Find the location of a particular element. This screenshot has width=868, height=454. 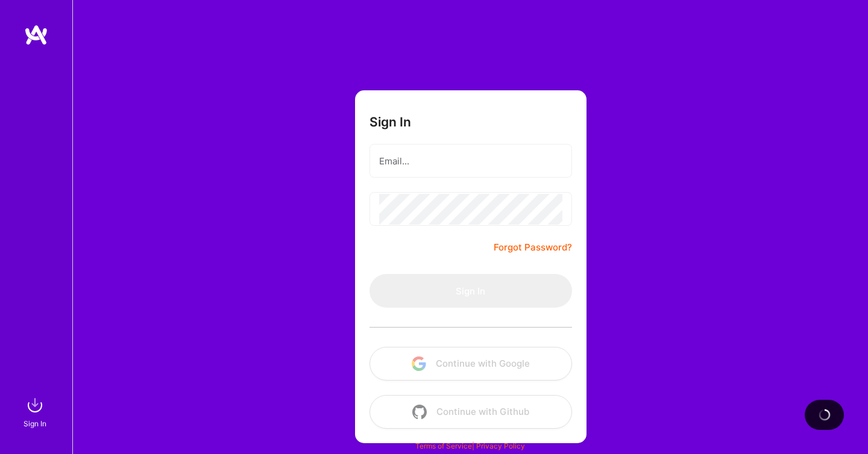

h3: Sign In is located at coordinates (390, 122).